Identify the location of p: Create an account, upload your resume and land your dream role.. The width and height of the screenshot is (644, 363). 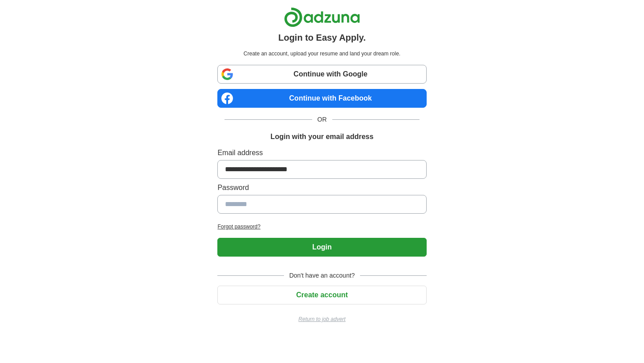
(322, 53).